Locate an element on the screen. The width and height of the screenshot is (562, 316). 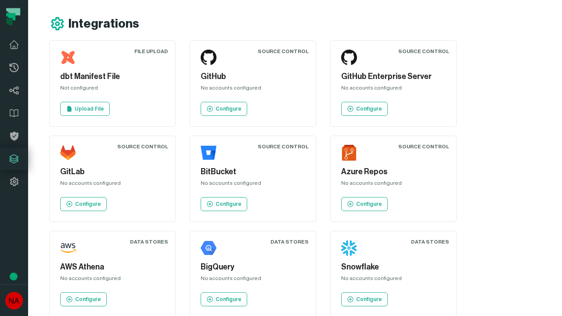
img: Snowflake is located at coordinates (349, 248).